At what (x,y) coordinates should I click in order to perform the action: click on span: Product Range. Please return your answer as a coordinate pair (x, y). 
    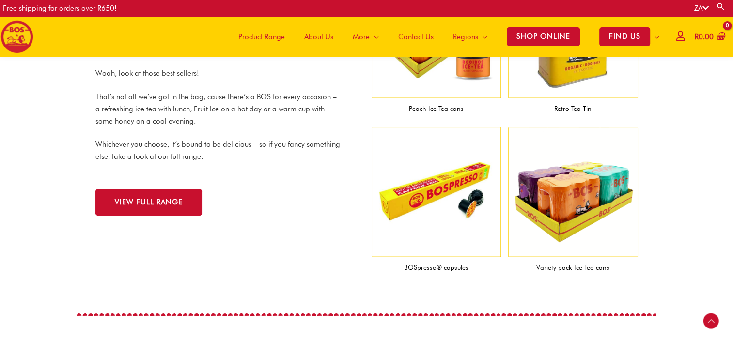
    Looking at the image, I should click on (262, 37).